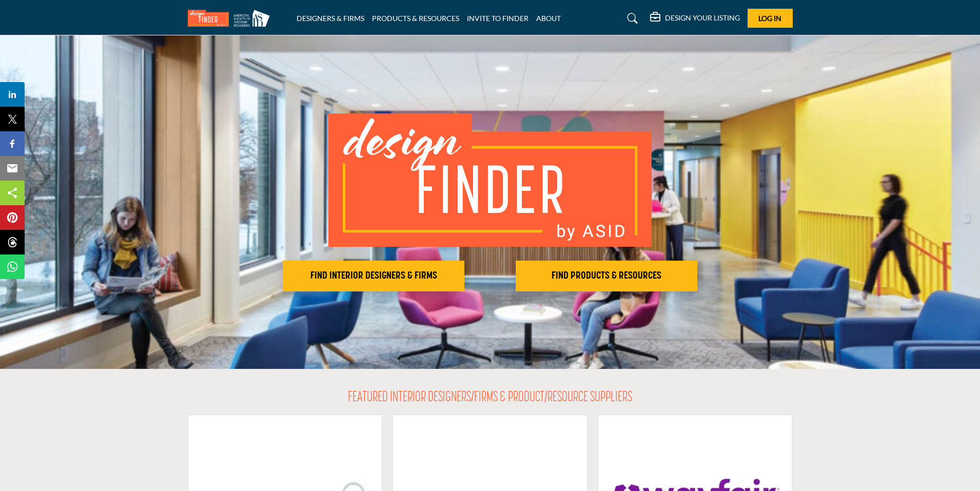 Image resolution: width=980 pixels, height=491 pixels. Describe the element at coordinates (702, 18) in the screenshot. I see `h5: DESIGN YOUR LISTING` at that location.